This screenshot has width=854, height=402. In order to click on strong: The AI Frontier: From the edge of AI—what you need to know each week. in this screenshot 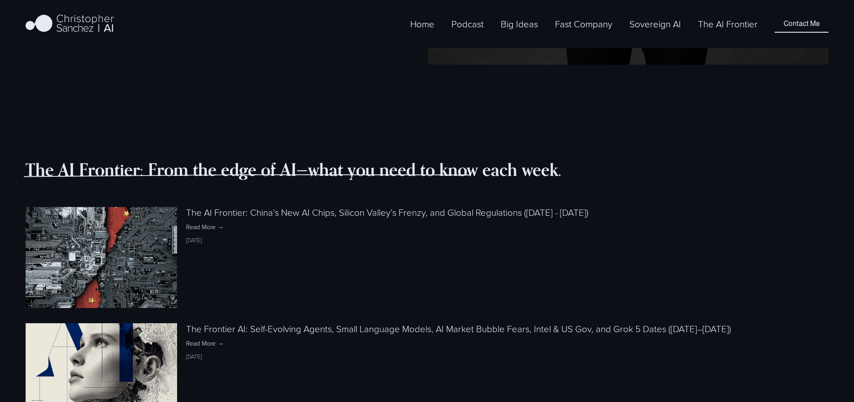, I will do `click(293, 170)`.